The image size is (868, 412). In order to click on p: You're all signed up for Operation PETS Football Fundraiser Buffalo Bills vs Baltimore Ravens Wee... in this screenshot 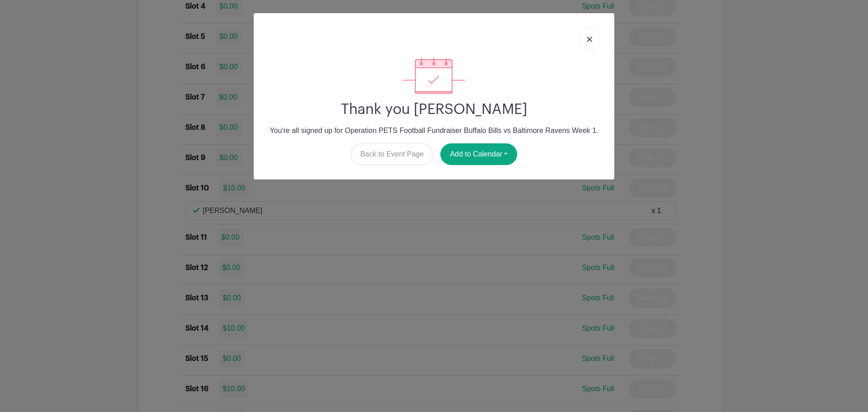, I will do `click(434, 131)`.